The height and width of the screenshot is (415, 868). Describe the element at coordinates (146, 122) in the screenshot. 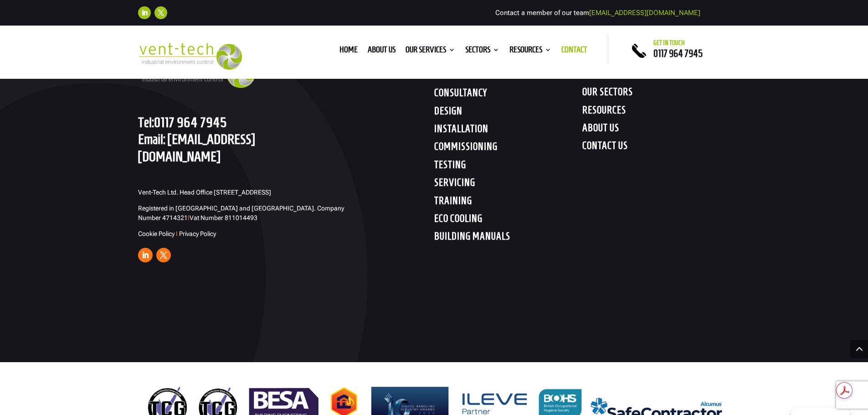

I see `span: Tel:` at that location.